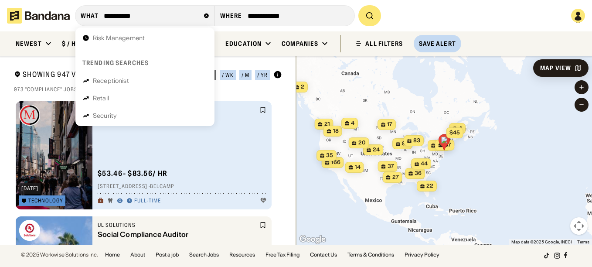  Describe the element at coordinates (395, 177) in the screenshot. I see `span: 27` at that location.